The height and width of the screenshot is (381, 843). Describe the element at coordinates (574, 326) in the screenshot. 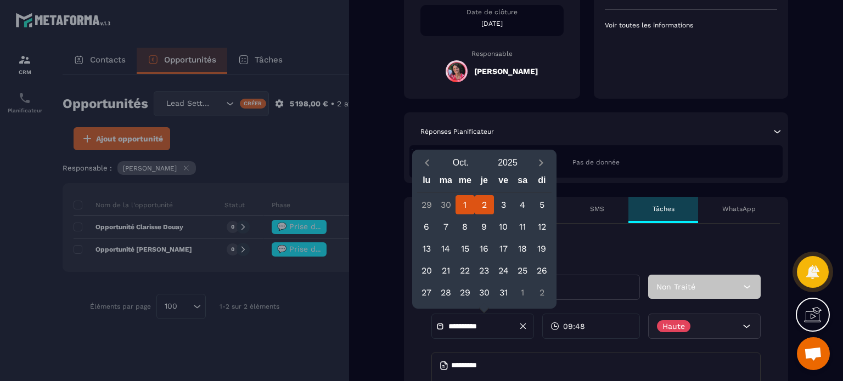

I see `span: 09:48` at that location.